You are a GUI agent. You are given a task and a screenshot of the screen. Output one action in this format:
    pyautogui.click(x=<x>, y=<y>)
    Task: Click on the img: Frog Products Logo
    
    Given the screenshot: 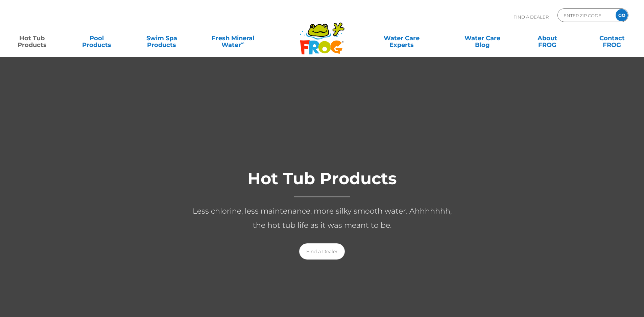 What is the action you would take?
    pyautogui.click(x=322, y=34)
    